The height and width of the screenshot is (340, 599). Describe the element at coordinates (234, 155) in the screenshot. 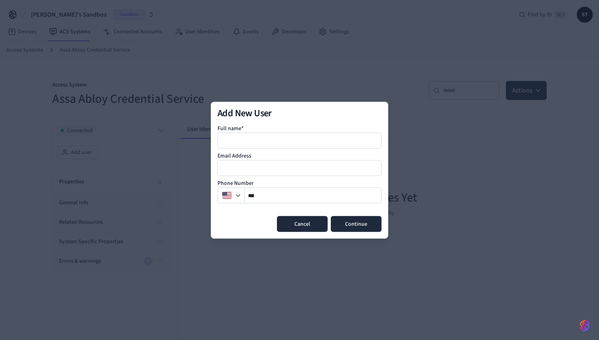

I see `label: Email Address` at that location.